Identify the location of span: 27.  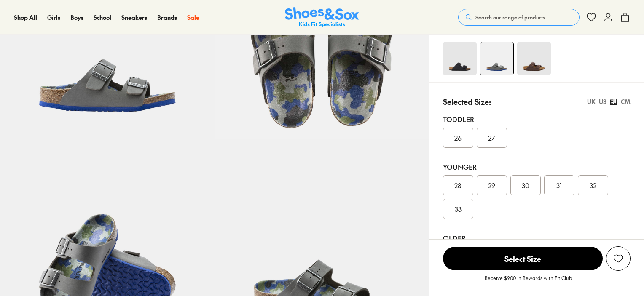
(491, 138).